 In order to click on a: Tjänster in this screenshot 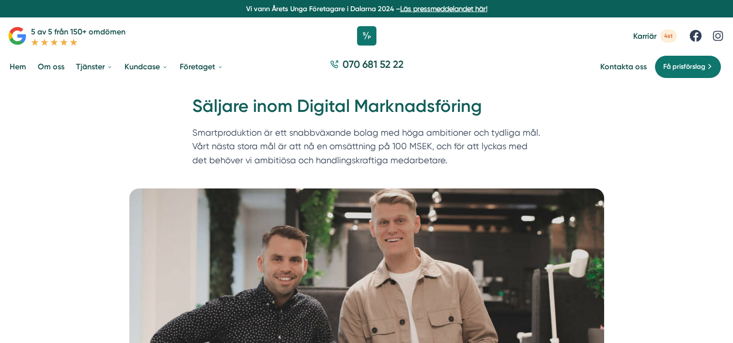, I will do `click(94, 66)`.